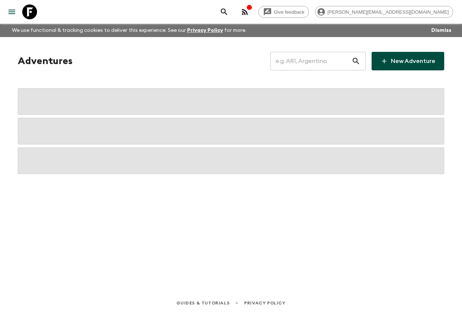 The width and height of the screenshot is (462, 313). Describe the element at coordinates (284, 12) in the screenshot. I see `a: Give feedback` at that location.